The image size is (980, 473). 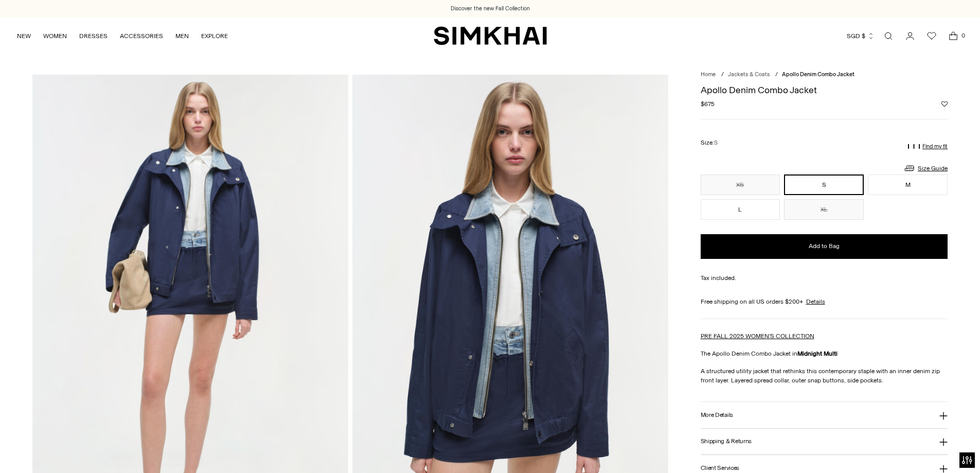 What do you see at coordinates (815, 302) in the screenshot?
I see `a: Details` at bounding box center [815, 302].